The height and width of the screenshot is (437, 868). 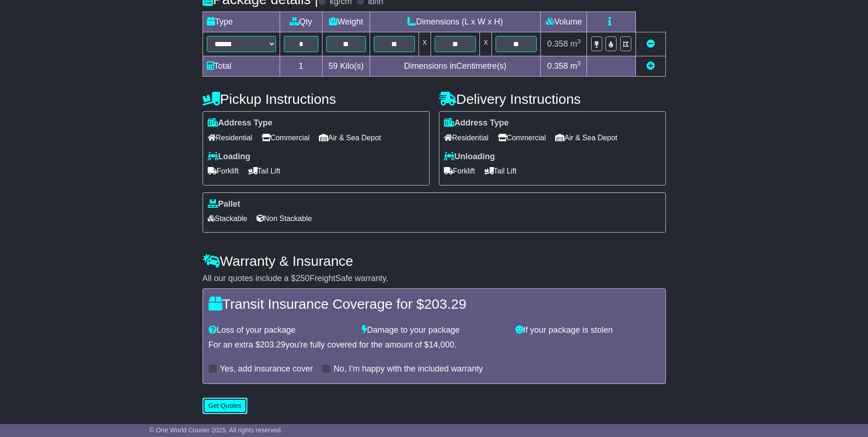 What do you see at coordinates (303, 278) in the screenshot?
I see `span: 250` at bounding box center [303, 278].